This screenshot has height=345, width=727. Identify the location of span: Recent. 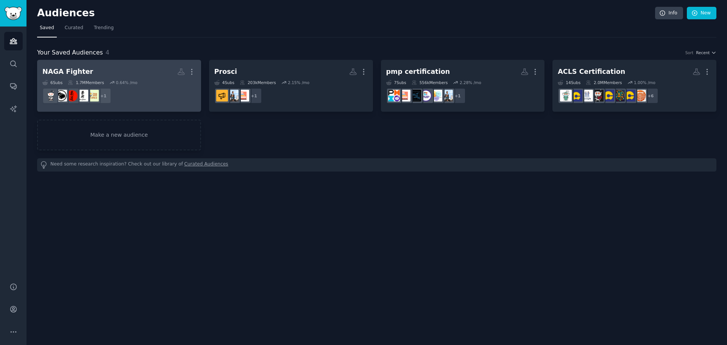
(702, 53).